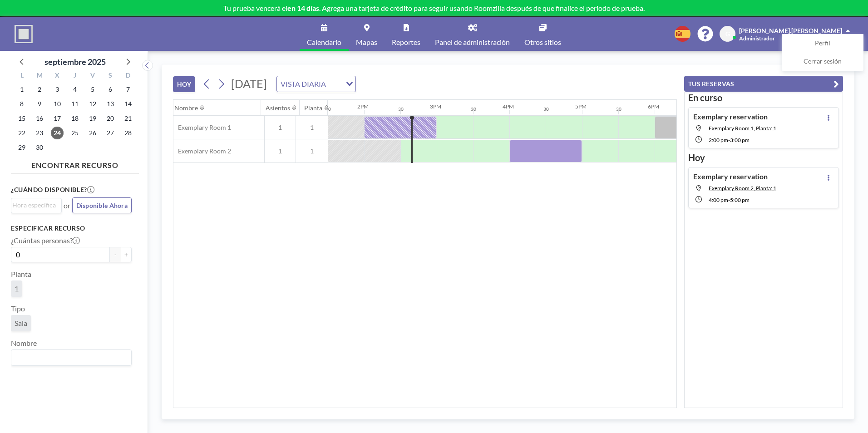  What do you see at coordinates (22, 104) in the screenshot?
I see `span: lunes, 8 de septiembre de 2025` at bounding box center [22, 104].